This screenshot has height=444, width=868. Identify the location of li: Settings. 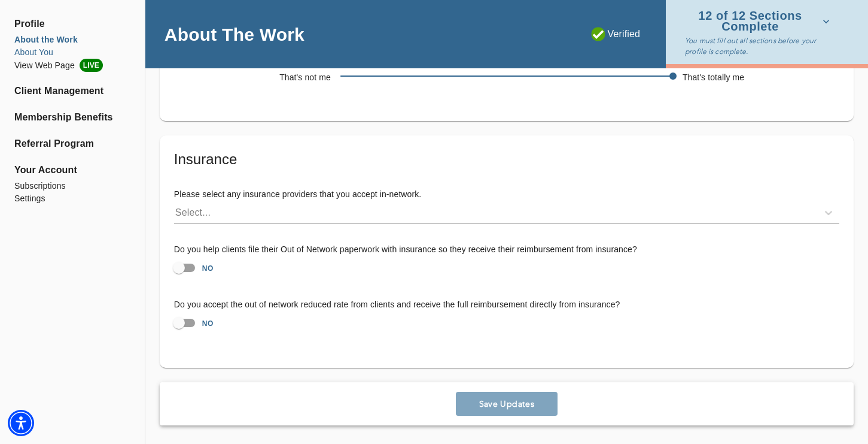
(72, 199).